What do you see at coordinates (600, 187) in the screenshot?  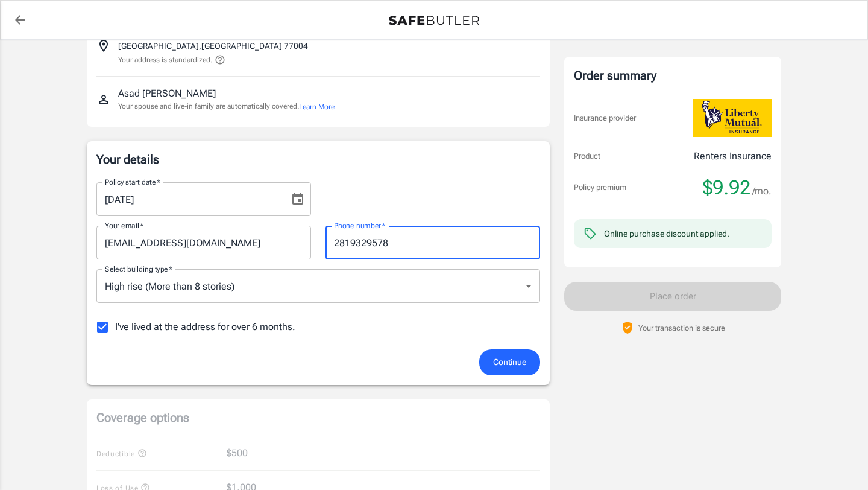 I see `p: Policy premium` at bounding box center [600, 187].